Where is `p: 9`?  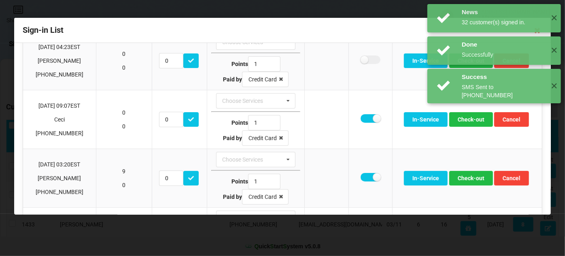 p: 9 is located at coordinates (124, 171).